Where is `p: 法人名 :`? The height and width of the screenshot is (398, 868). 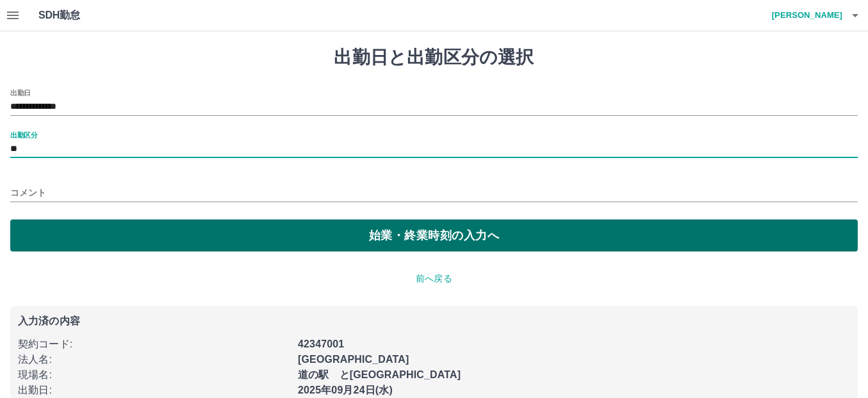 p: 法人名 : is located at coordinates (154, 360).